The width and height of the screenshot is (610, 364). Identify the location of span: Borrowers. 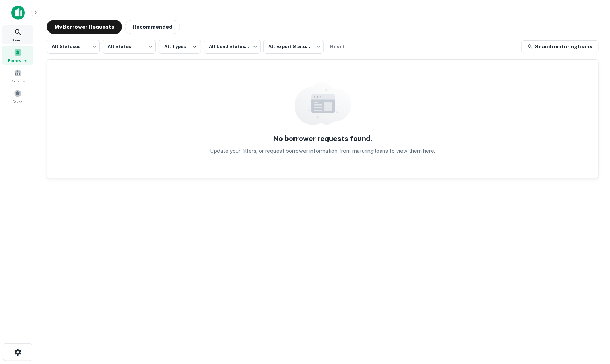
(18, 61).